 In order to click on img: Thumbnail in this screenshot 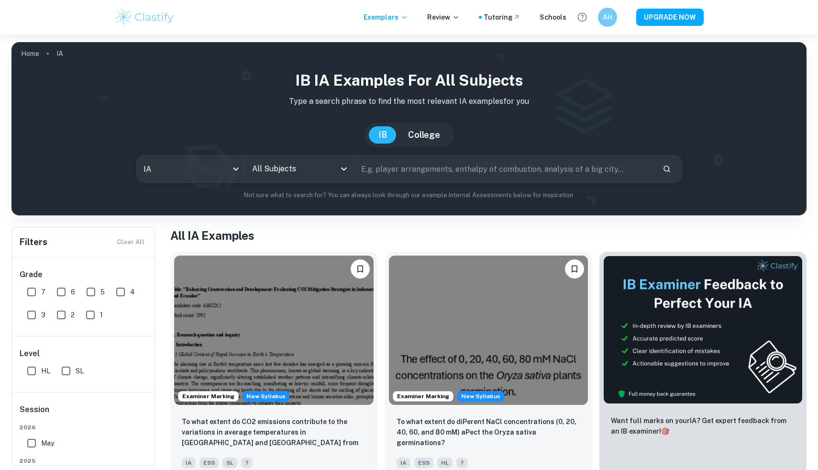, I will do `click(703, 330)`.